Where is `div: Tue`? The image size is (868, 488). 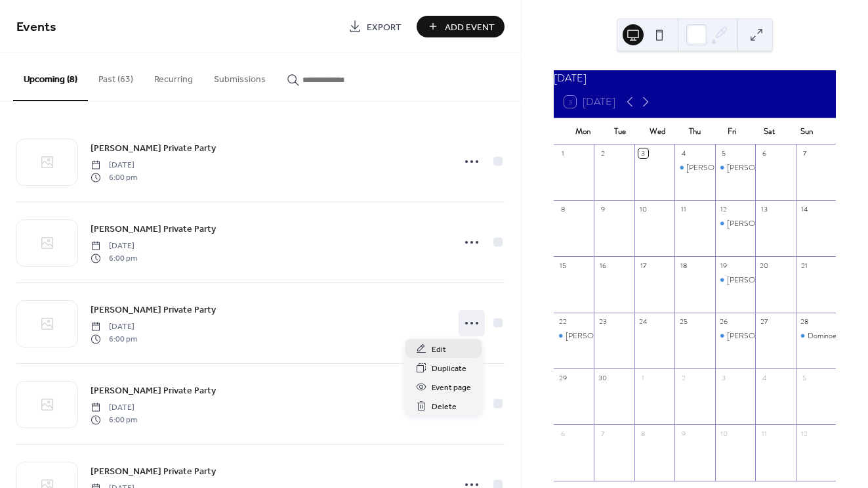 div: Tue is located at coordinates (620, 131).